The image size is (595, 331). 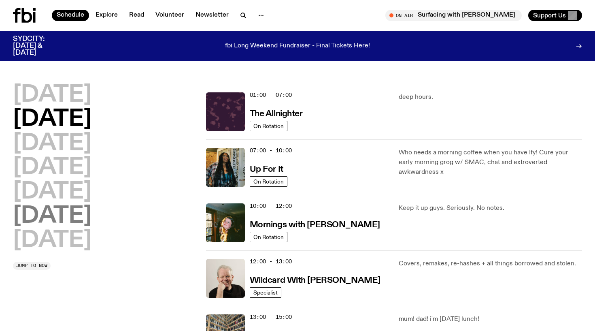 I want to click on a: Ify - a Brown Skin girl with black braided twists, looking up to the side with her tongue stickin..., so click(x=225, y=167).